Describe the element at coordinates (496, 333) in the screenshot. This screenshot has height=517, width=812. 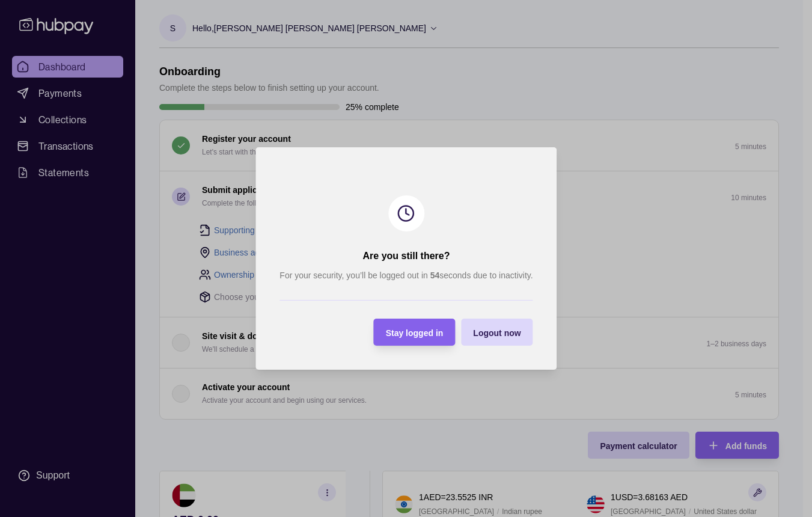
I see `span: Logout now` at that location.